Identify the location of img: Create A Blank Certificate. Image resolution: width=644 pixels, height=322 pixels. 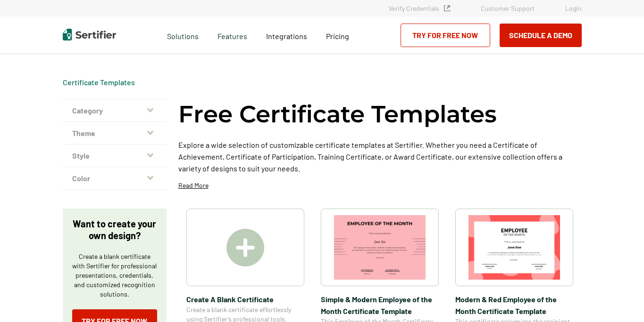
(245, 247).